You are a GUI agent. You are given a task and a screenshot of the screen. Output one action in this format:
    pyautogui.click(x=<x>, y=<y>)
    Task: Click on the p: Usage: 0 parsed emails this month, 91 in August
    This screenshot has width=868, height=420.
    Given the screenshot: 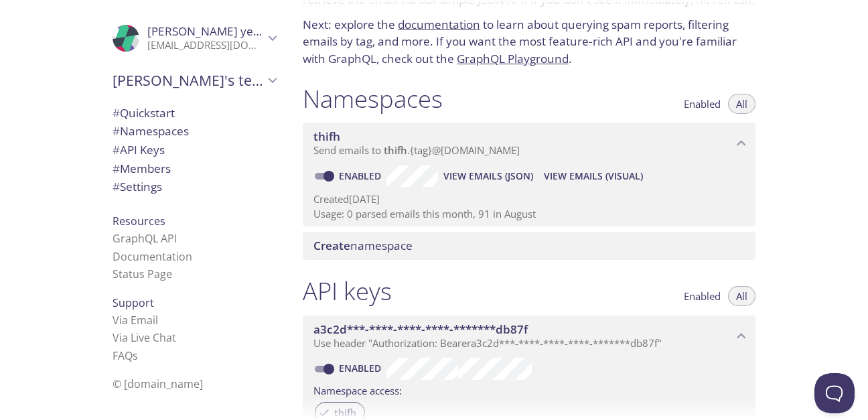 What is the action you would take?
    pyautogui.click(x=529, y=213)
    